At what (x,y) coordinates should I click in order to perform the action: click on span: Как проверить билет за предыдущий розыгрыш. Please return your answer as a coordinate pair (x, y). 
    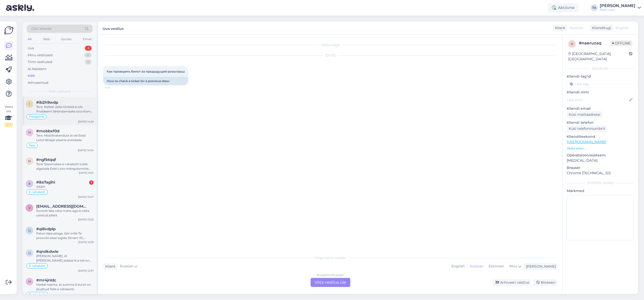
    Looking at the image, I should click on (146, 72).